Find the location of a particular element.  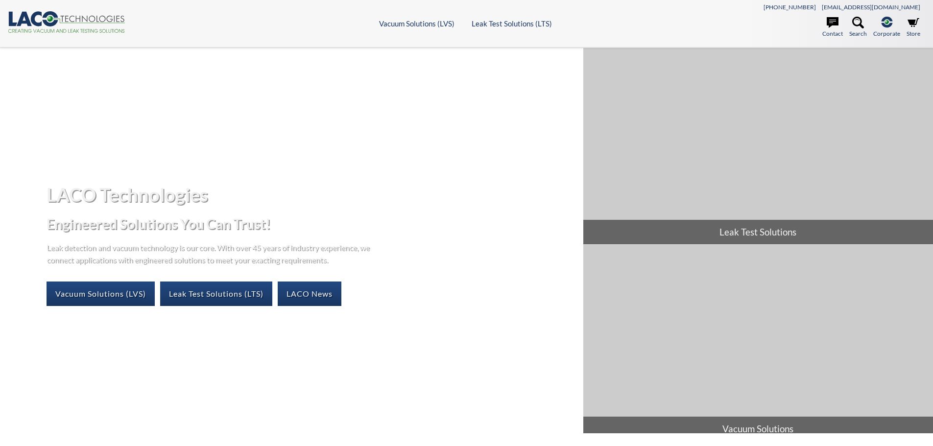

h2: Engineered Solutions You Can Trust! is located at coordinates (311, 224).